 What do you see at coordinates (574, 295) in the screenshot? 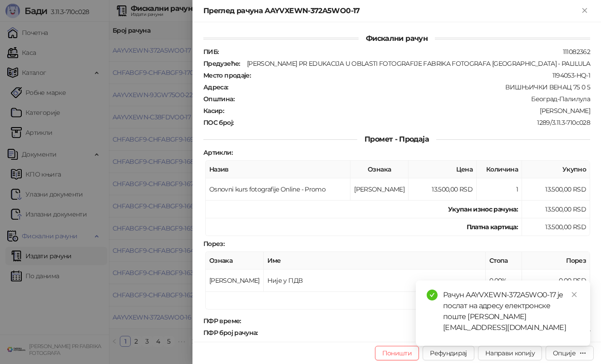
I see `a: Close` at bounding box center [574, 295].